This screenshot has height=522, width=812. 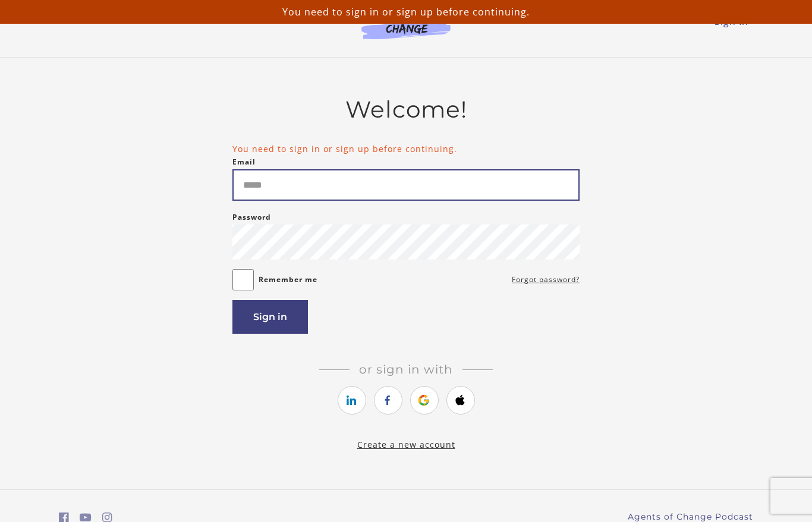 What do you see at coordinates (270, 317) in the screenshot?
I see `button: Sign in` at bounding box center [270, 317].